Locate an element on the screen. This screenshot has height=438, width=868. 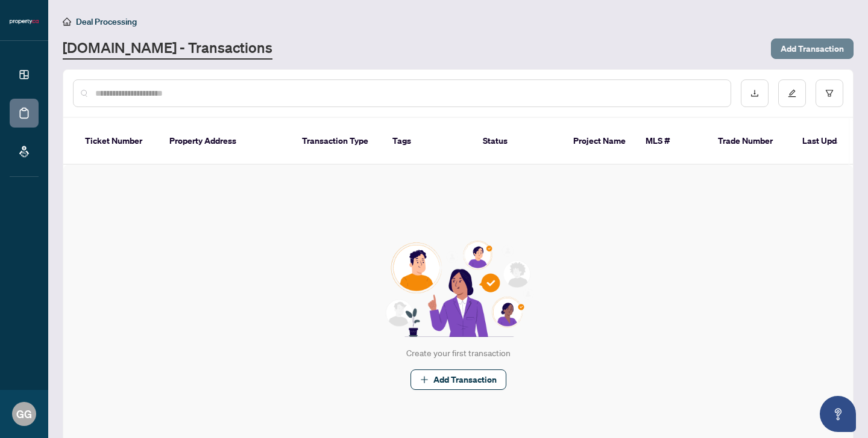
span: GG is located at coordinates (24, 414).